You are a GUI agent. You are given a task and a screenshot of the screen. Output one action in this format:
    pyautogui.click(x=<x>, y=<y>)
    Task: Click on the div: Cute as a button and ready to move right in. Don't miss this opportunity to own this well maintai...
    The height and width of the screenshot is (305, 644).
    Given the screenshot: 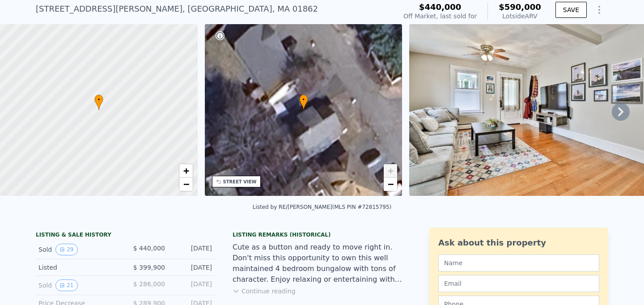 What is the action you would take?
    pyautogui.click(x=322, y=264)
    